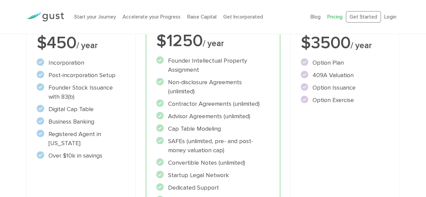 This screenshot has width=426, height=197. Describe the element at coordinates (390, 17) in the screenshot. I see `a: Login` at that location.